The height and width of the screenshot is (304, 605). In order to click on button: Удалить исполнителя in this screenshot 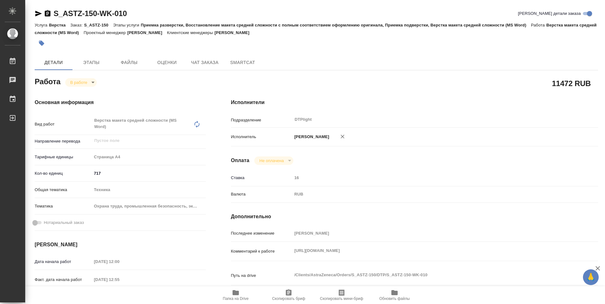, I will do `click(343, 136)`.